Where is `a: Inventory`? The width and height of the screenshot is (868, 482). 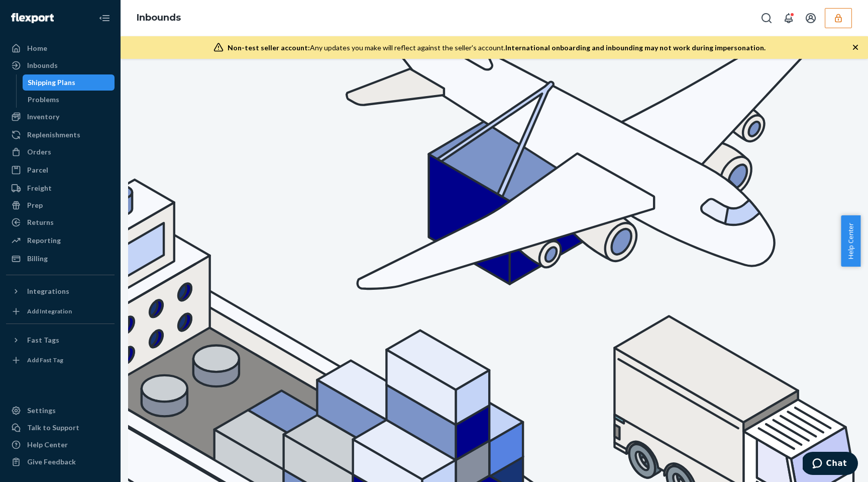 a: Inventory is located at coordinates (60, 117).